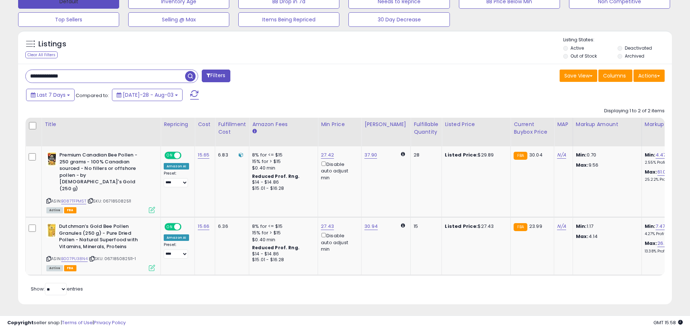  What do you see at coordinates (204, 226) in the screenshot?
I see `a: 15.66` at bounding box center [204, 226].